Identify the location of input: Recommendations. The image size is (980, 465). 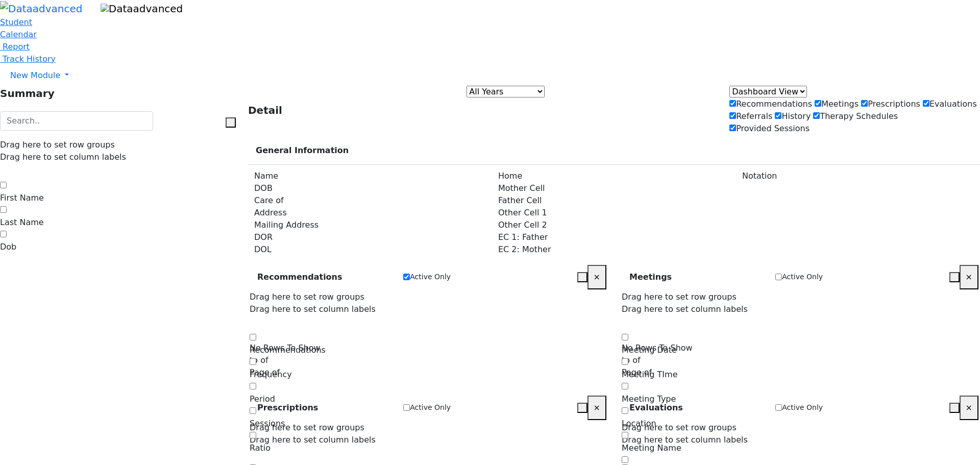
(733, 103).